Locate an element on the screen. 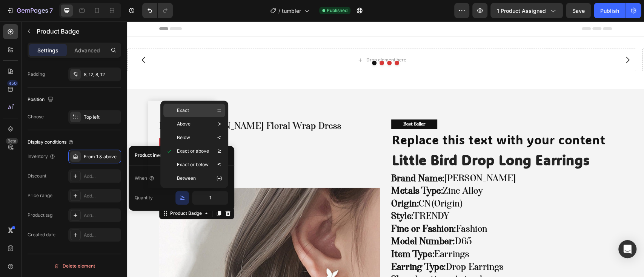  div: Beta is located at coordinates (12, 141).